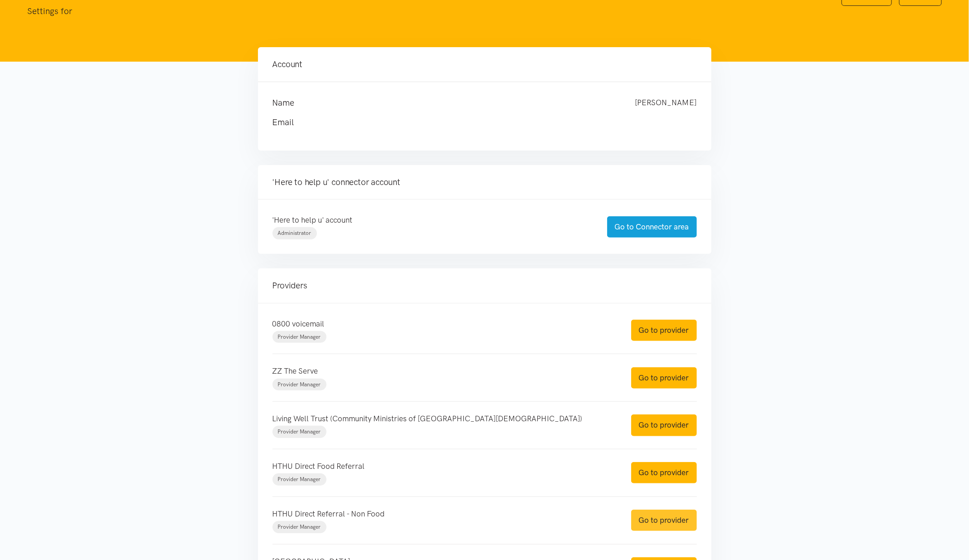 This screenshot has height=560, width=969. I want to click on h4: Account, so click(484, 65).